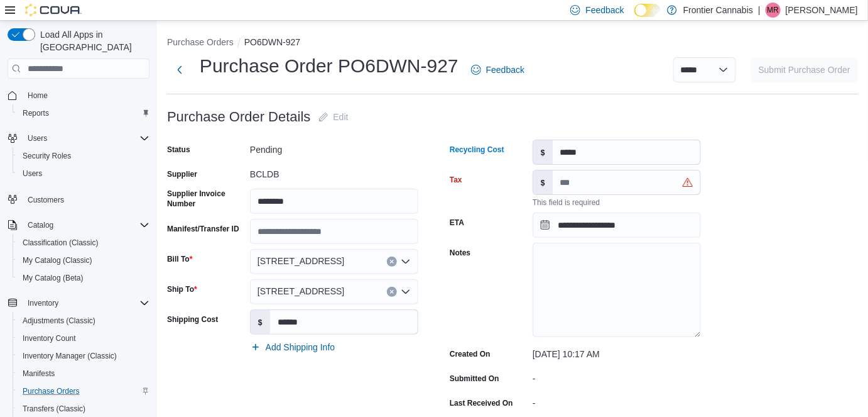 The image size is (868, 417). Describe the element at coordinates (60, 242) in the screenshot. I see `a: Classification (Classic)` at that location.